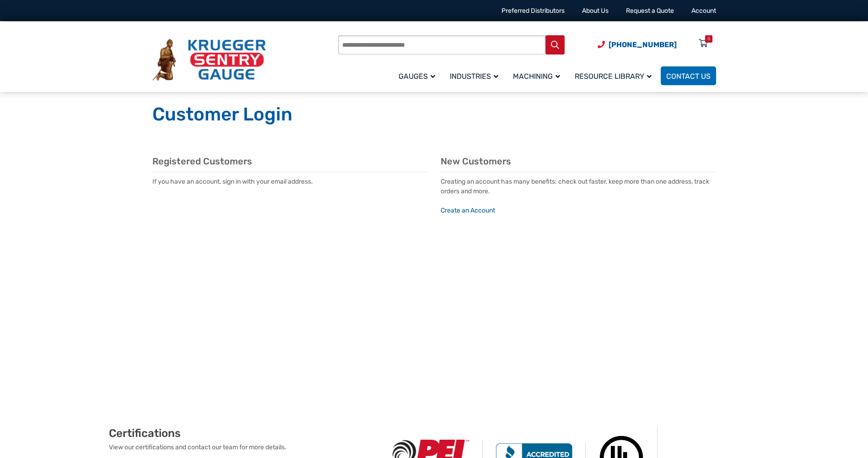 This screenshot has height=458, width=868. I want to click on h2: Certifications, so click(245, 433).